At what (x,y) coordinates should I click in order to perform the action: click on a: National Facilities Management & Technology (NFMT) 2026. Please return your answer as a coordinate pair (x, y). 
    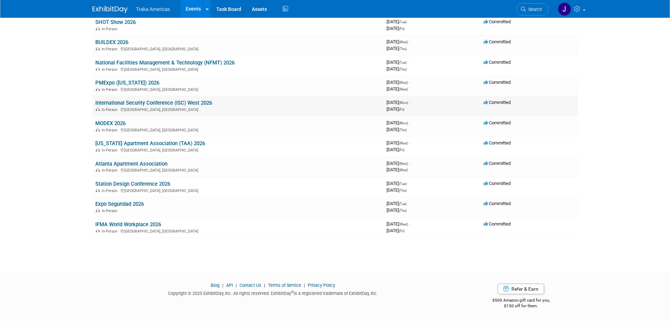
    Looking at the image, I should click on (165, 63).